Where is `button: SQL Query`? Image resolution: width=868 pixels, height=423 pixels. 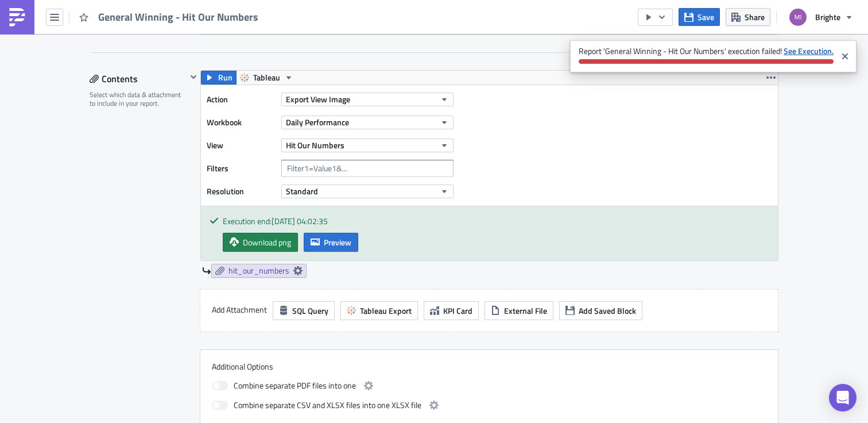 button: SQL Query is located at coordinates (304, 310).